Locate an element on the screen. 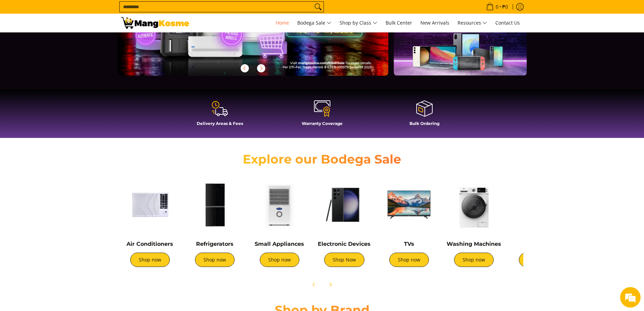  img: Air Conditioners is located at coordinates (150, 205).